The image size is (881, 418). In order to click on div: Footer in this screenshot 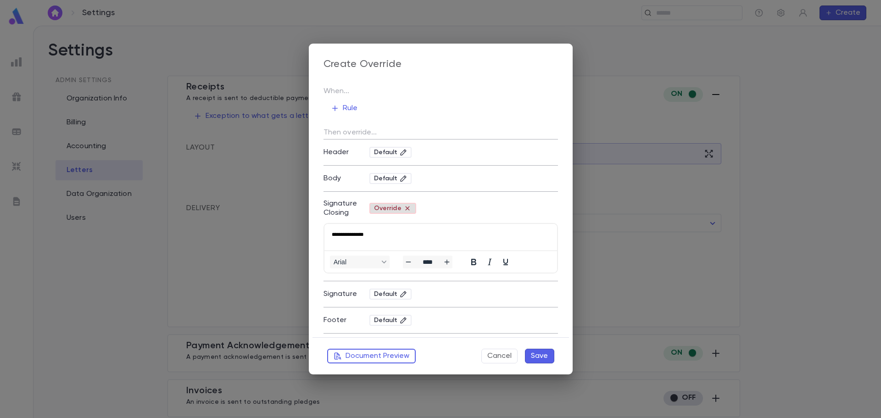, I will do `click(347, 320)`.